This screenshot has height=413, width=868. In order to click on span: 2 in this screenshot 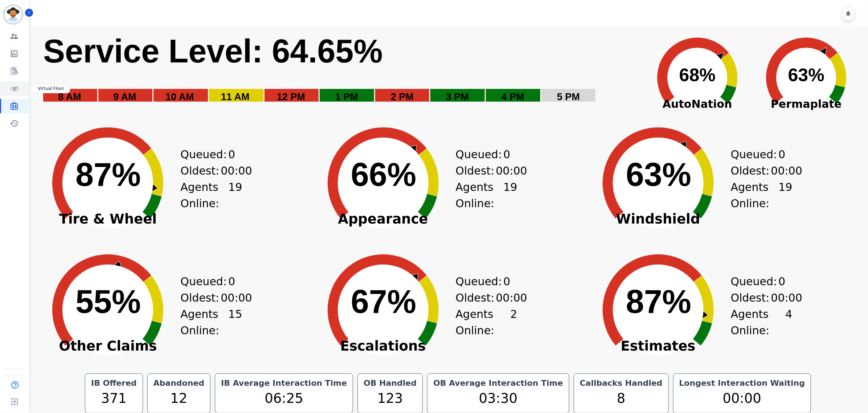, I will do `click(514, 322)`.